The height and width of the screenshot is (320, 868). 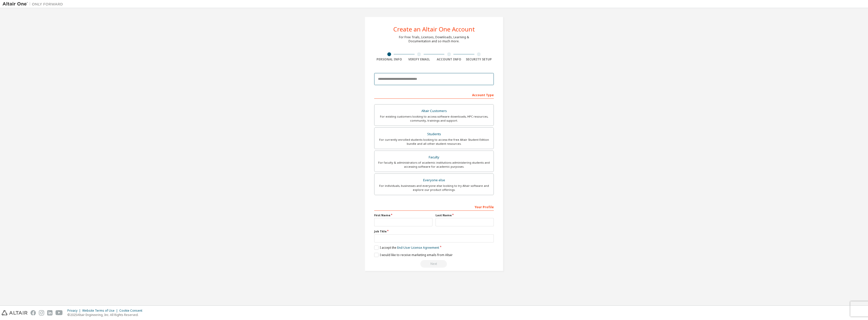 What do you see at coordinates (50, 313) in the screenshot?
I see `img: linkedin.svg` at bounding box center [50, 313].